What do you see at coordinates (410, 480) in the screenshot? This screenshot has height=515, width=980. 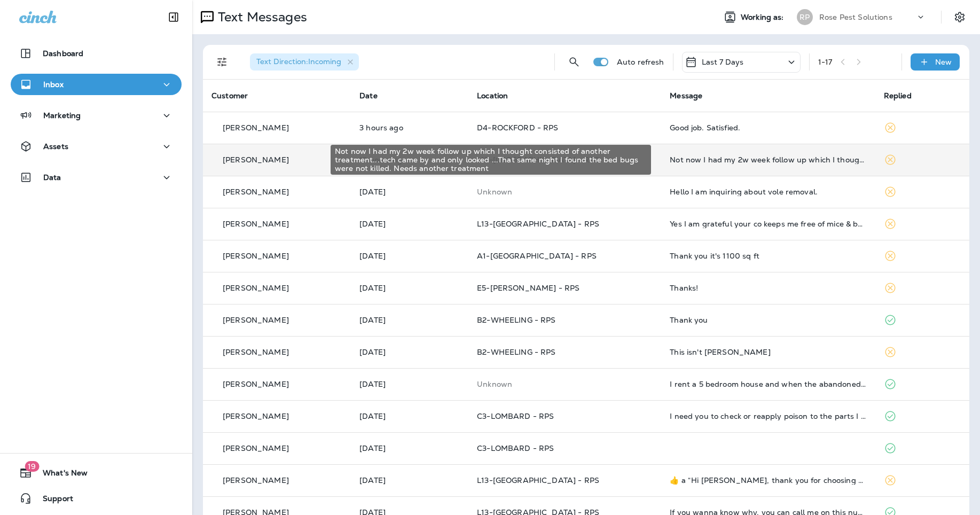 I see `p: Oct 8, 2025 10:48 AM` at bounding box center [410, 480].